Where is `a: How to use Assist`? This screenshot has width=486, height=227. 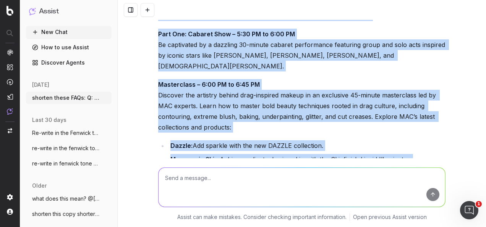 a: How to use Assist is located at coordinates (69, 47).